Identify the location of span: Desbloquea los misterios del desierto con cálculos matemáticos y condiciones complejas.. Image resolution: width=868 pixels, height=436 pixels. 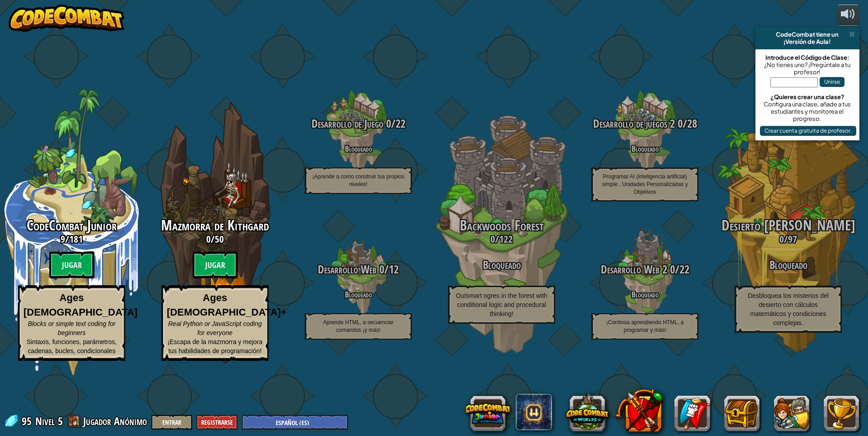
(788, 309).